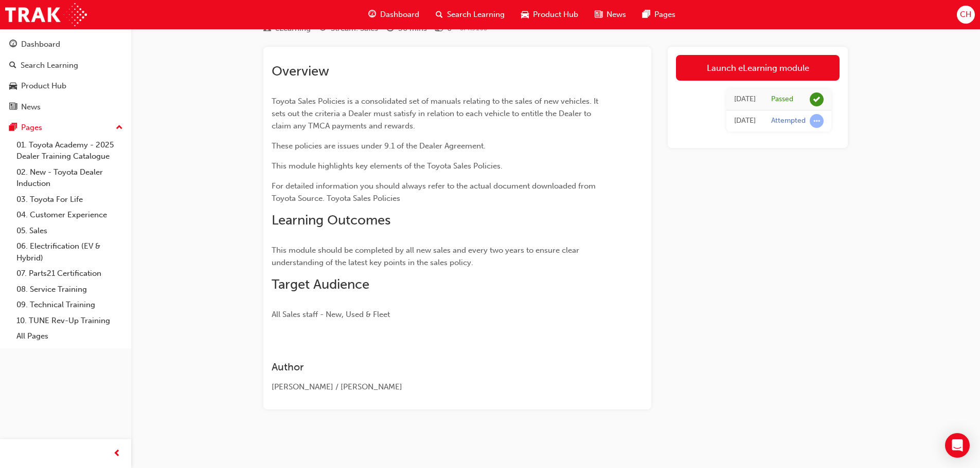 The width and height of the screenshot is (980, 468). What do you see at coordinates (69, 230) in the screenshot?
I see `a: 05. Sales` at bounding box center [69, 230].